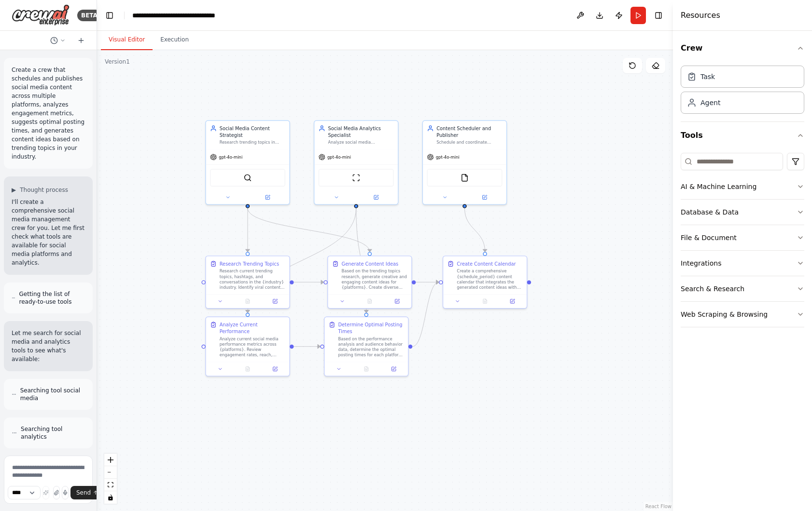  I want to click on span: Thought process, so click(44, 190).